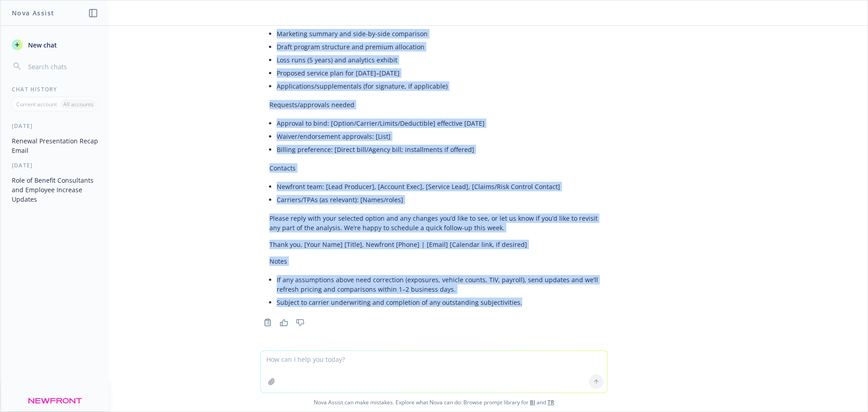 This screenshot has width=868, height=412. Describe the element at coordinates (79, 104) in the screenshot. I see `p: All accounts` at that location.